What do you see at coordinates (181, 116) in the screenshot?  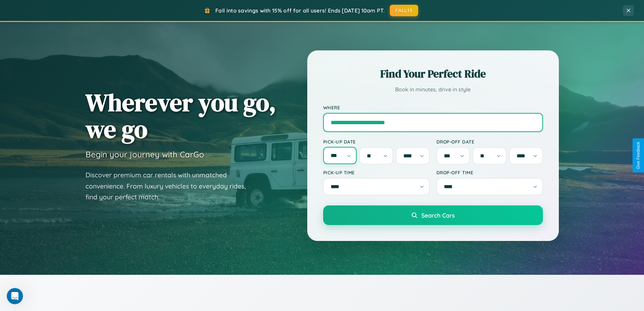 I see `h1: Wherever you go, we go` at bounding box center [181, 116].